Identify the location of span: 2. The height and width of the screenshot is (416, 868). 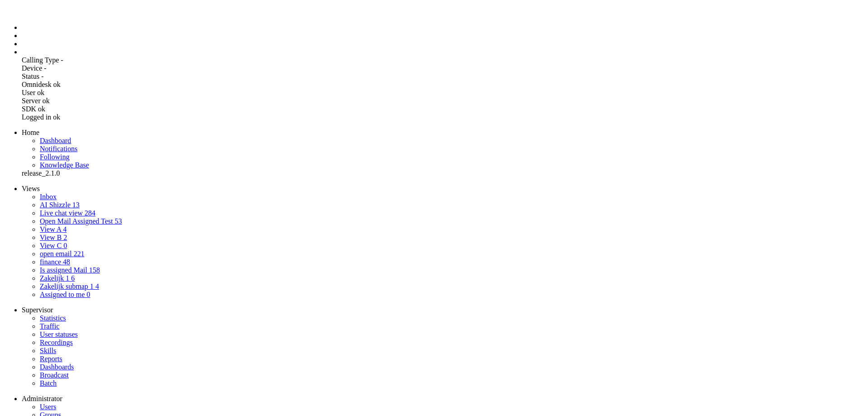
(65, 237).